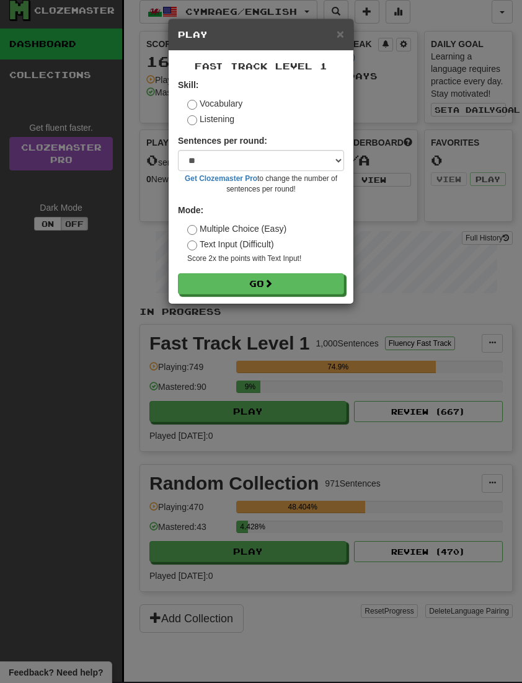  What do you see at coordinates (237, 229) in the screenshot?
I see `label: Multiple Choice (Easy)` at bounding box center [237, 229].